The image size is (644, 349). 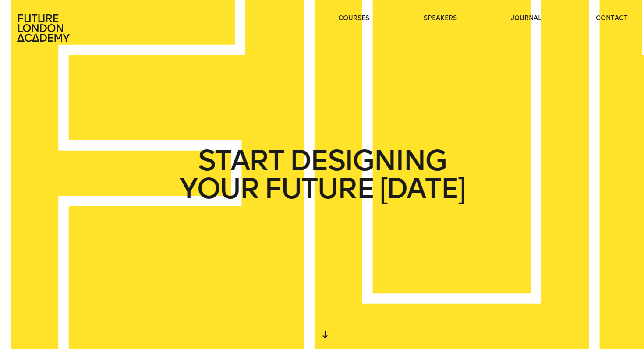 I want to click on span: START, so click(x=241, y=161).